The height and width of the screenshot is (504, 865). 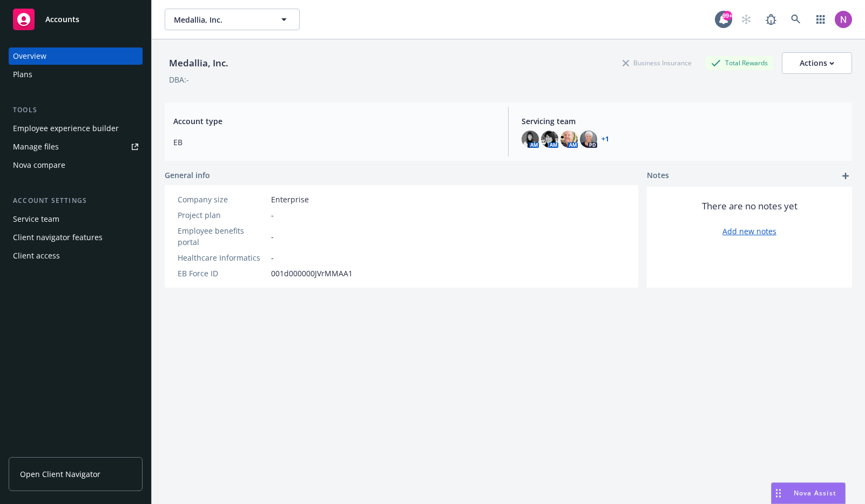 I want to click on div: Overview, so click(x=30, y=56).